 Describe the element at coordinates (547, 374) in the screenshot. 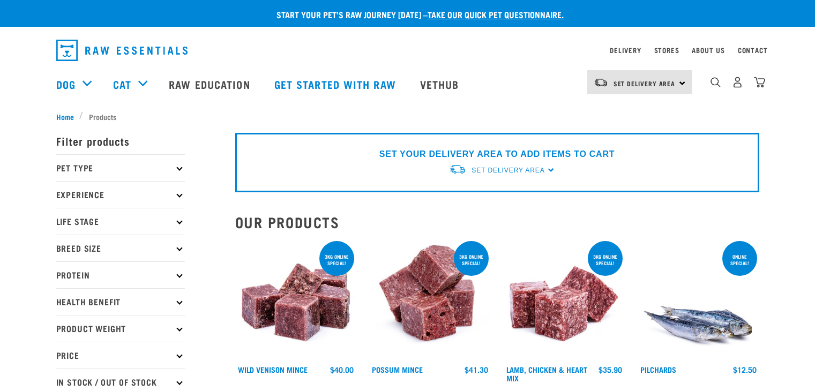

I see `a: Lamb, Chicken & Heart Mix` at that location.